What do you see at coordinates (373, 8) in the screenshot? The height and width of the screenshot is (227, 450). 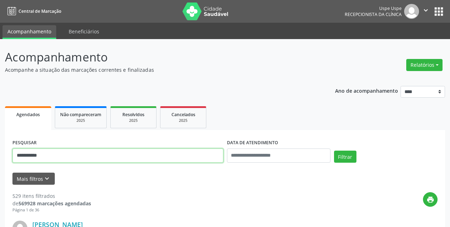 I see `div: Uspe Uspe` at bounding box center [373, 8].